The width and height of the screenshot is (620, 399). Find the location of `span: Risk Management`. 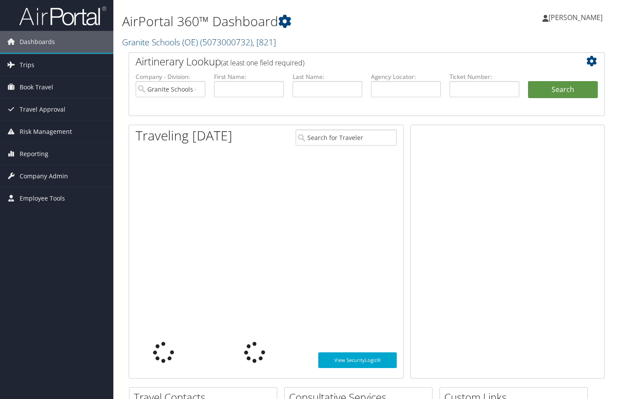

span: Risk Management is located at coordinates (46, 132).